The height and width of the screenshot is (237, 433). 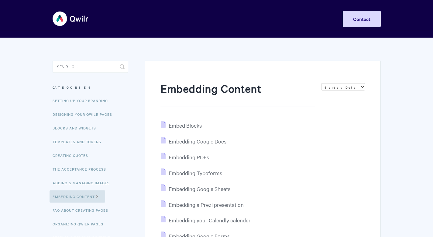 I want to click on a: Embedding Google Docs, so click(x=194, y=141).